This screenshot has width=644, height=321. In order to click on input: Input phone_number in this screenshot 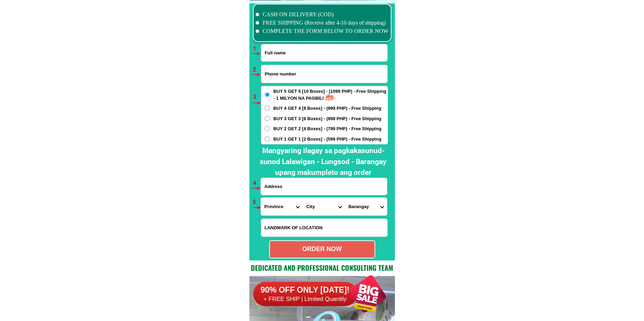, I will do `click(325, 74)`.